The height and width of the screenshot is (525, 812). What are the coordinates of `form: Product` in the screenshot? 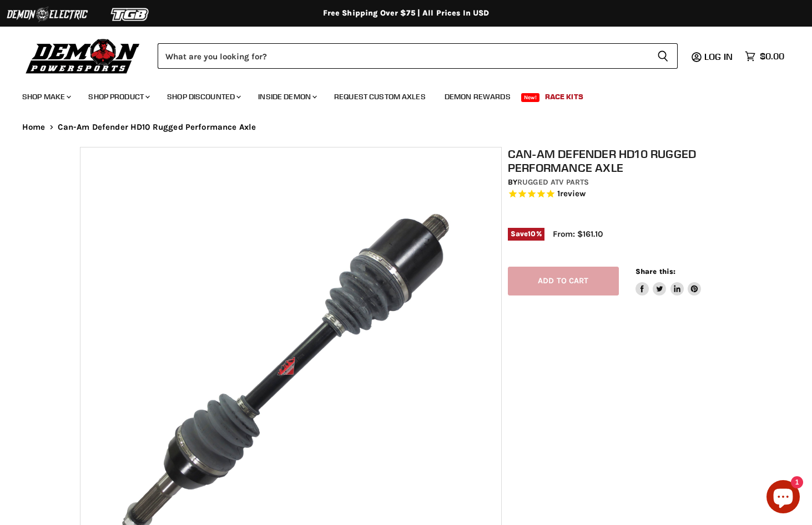 It's located at (417, 56).